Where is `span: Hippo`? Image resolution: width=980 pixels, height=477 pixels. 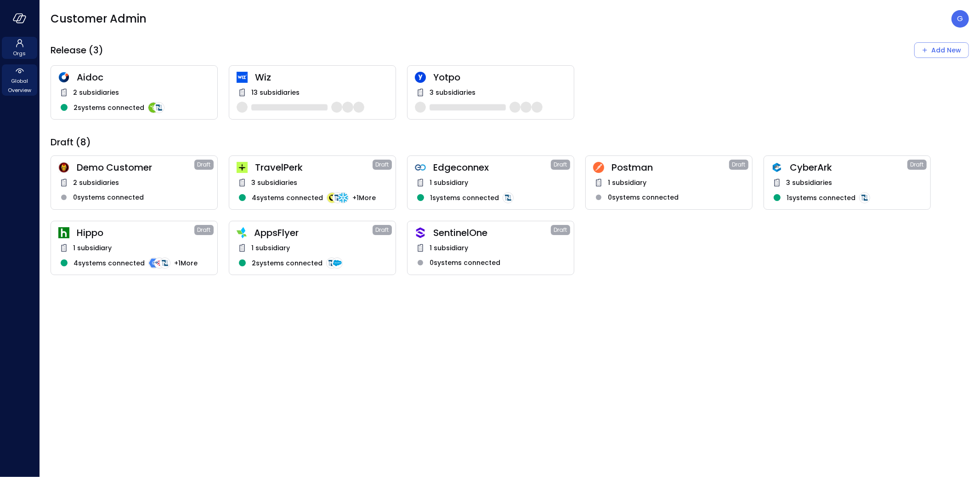 span: Hippo is located at coordinates (135, 233).